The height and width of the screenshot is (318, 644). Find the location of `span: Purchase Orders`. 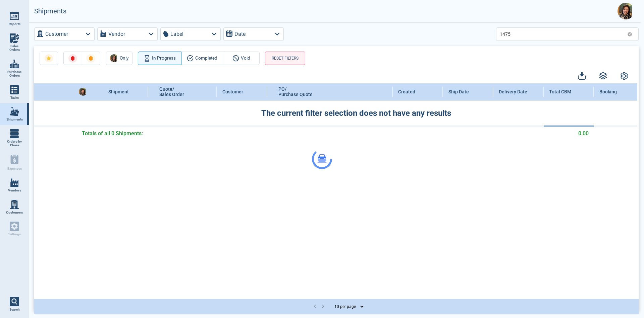

span: Purchase Orders is located at coordinates (14, 74).